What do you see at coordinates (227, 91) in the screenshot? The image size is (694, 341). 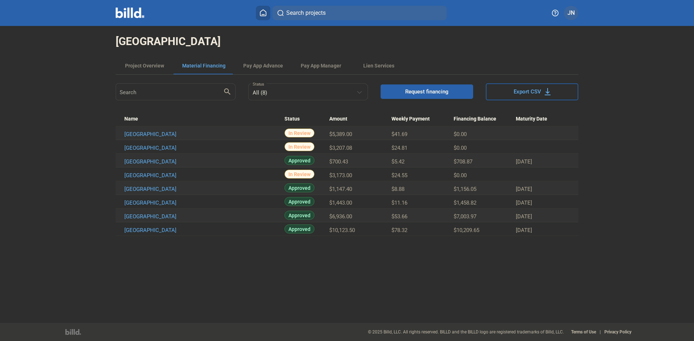 I see `mat-icon: search` at bounding box center [227, 91].